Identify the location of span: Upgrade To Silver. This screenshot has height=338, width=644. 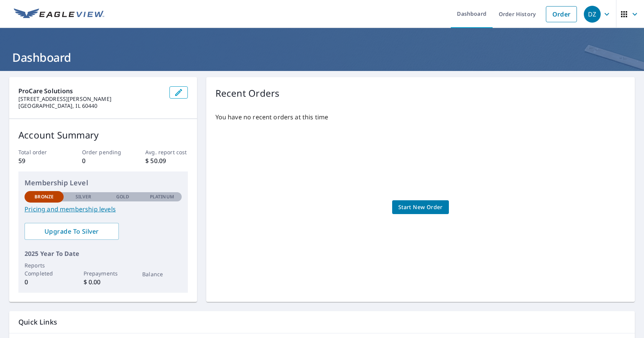
(72, 231).